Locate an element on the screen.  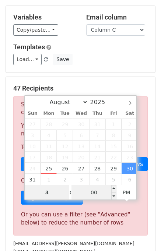
span: August 1, 2025 is located at coordinates (113, 124).